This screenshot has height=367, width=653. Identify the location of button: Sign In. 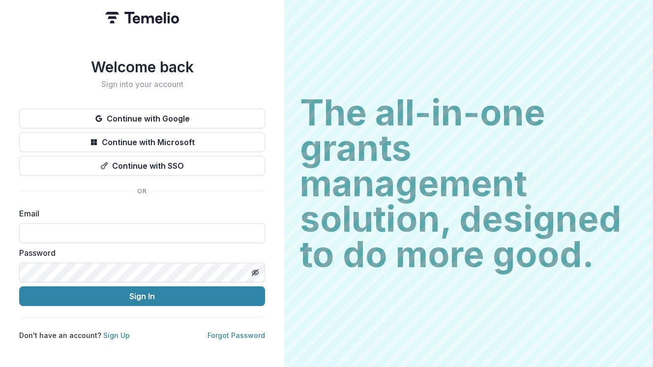
(142, 296).